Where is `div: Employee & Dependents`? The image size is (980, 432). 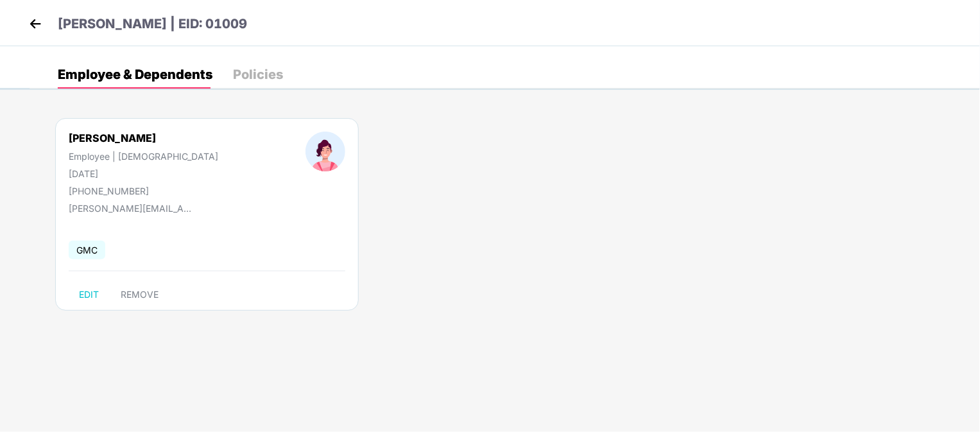 div: Employee & Dependents is located at coordinates (134, 74).